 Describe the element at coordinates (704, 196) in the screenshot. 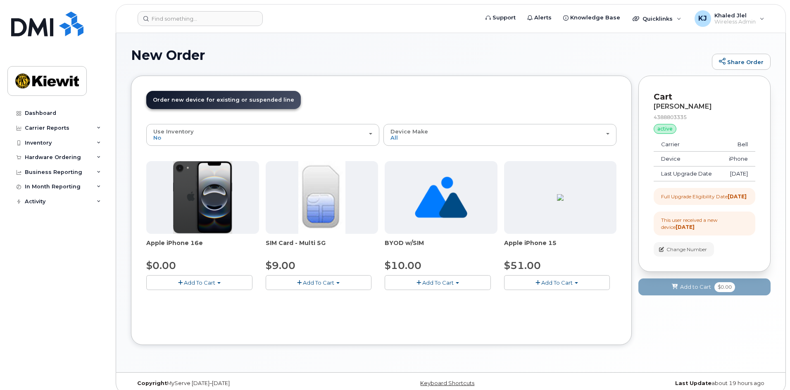

I see `div: Full Upgrade Eligibility Date` at that location.